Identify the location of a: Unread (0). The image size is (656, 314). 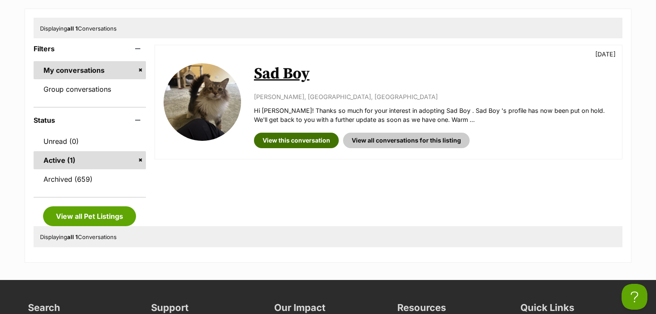
(90, 141).